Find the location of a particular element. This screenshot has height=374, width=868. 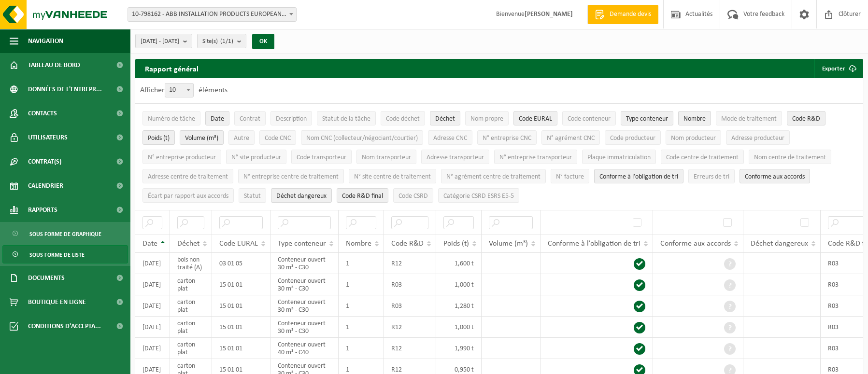

button: Code producteurCode producteur: Activate to sort is located at coordinates (633, 137).